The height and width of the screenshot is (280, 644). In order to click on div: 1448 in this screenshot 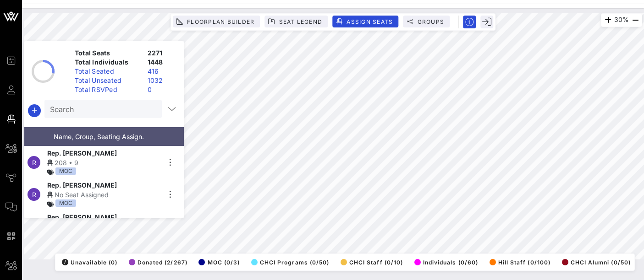, I will do `click(162, 62)`.